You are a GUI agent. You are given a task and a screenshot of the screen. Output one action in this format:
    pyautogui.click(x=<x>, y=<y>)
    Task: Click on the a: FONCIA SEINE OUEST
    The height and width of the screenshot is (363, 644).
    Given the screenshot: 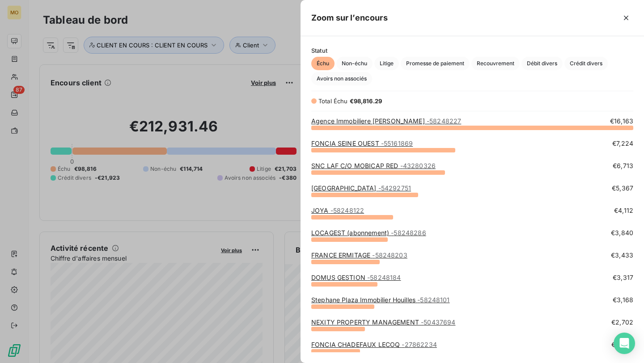 What is the action you would take?
    pyautogui.click(x=362, y=143)
    